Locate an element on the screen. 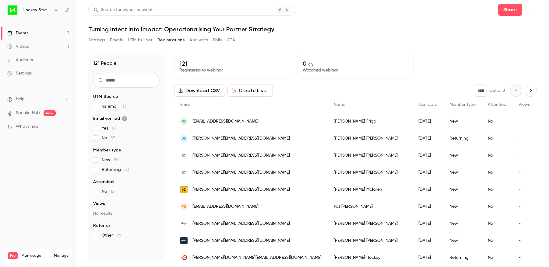 Image resolution: width=549 pixels, height=267 pixels. div: Settings is located at coordinates (19, 73).